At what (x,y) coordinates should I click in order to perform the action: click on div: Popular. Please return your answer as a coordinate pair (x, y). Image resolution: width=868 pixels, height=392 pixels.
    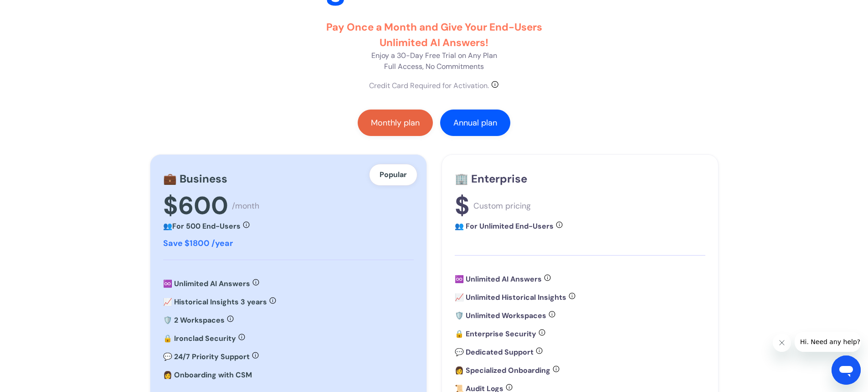
    Looking at the image, I should click on (394, 175).